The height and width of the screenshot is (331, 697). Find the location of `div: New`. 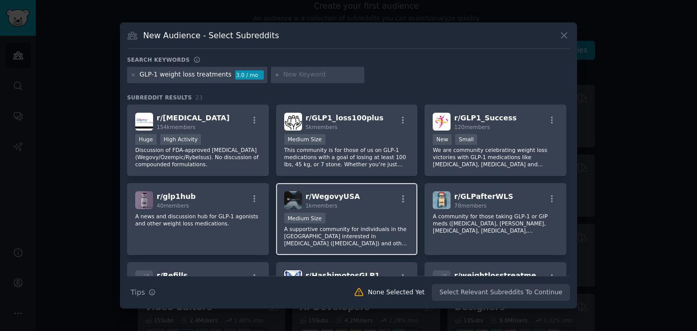

div: New is located at coordinates (442, 139).